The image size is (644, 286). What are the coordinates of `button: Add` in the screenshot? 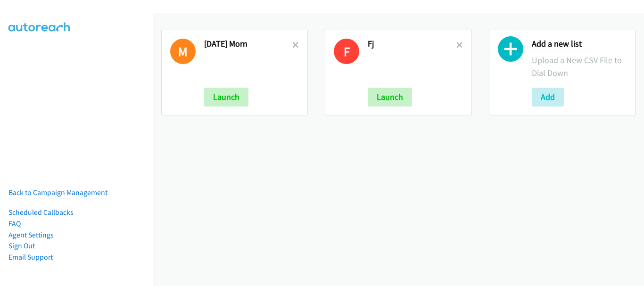 It's located at (548, 97).